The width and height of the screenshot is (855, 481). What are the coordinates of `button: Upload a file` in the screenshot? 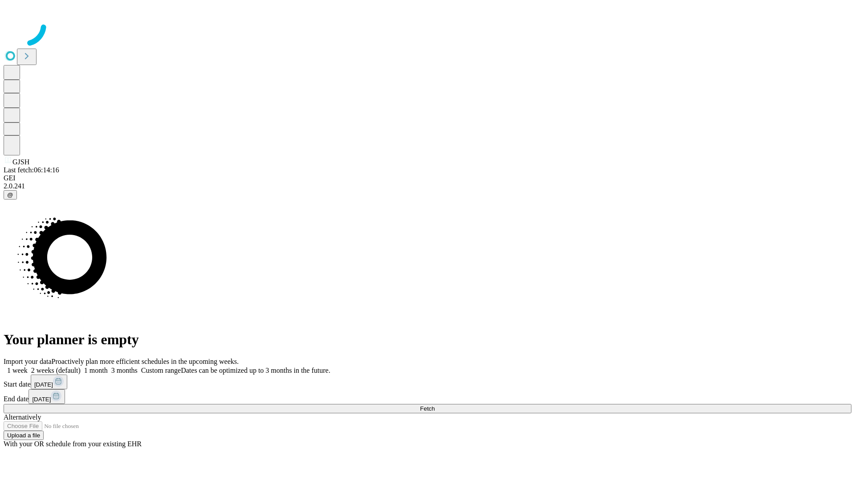 It's located at (24, 435).